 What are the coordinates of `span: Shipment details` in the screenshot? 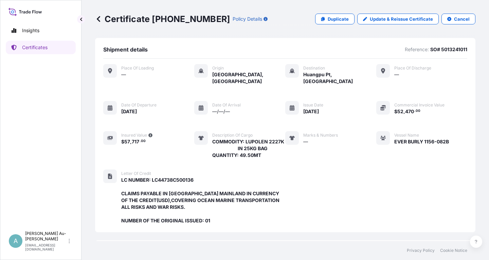 It's located at (125, 50).